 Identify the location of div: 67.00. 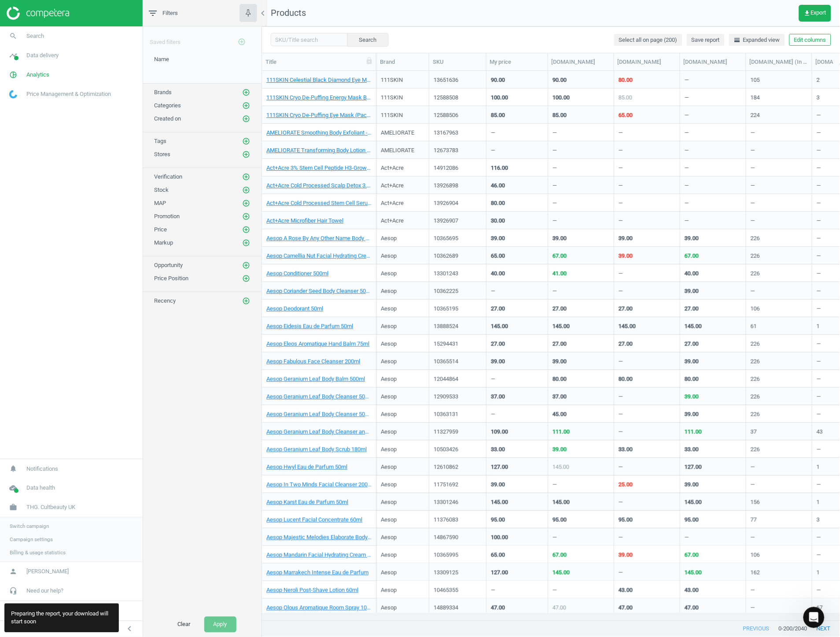
(691, 256).